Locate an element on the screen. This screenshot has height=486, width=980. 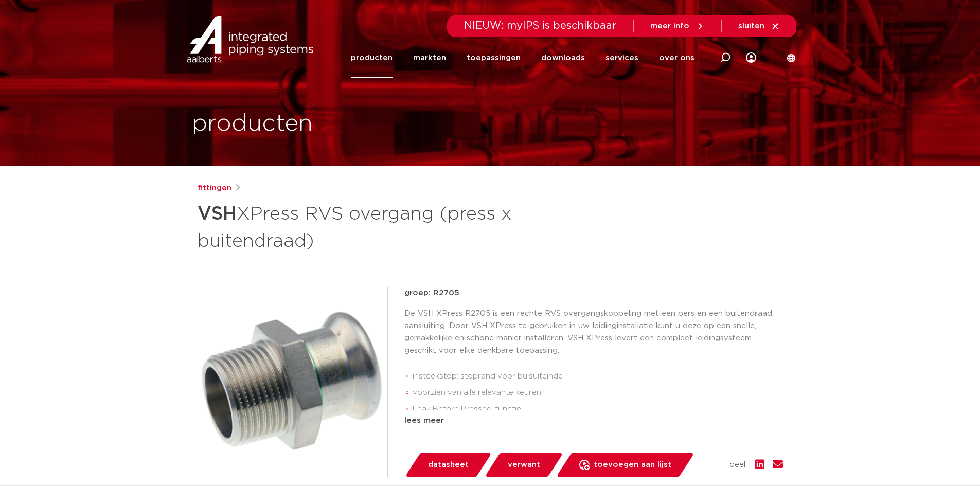
div: lees meer is located at coordinates (593, 421).